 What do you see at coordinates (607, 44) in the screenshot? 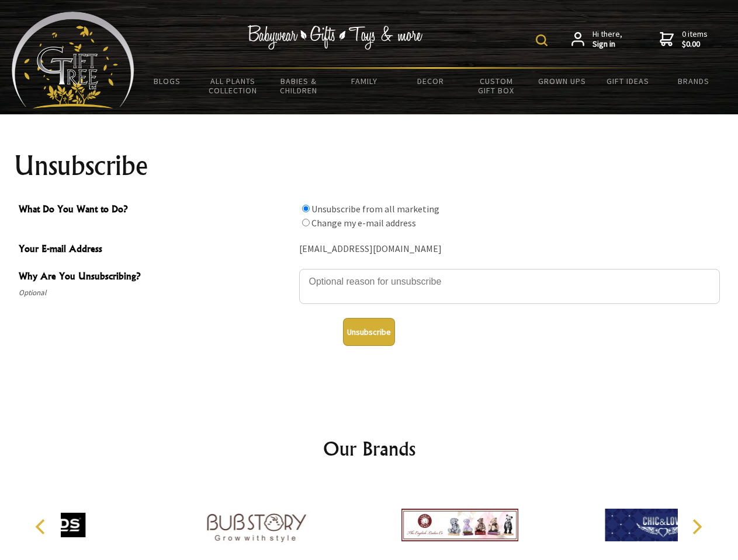
I see `strong: Sign in` at bounding box center [607, 44].